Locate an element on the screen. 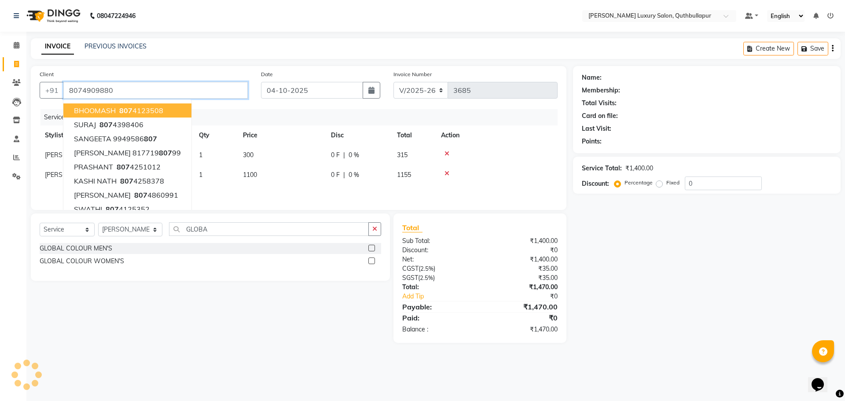  label: Invoice Number is located at coordinates (412, 74).